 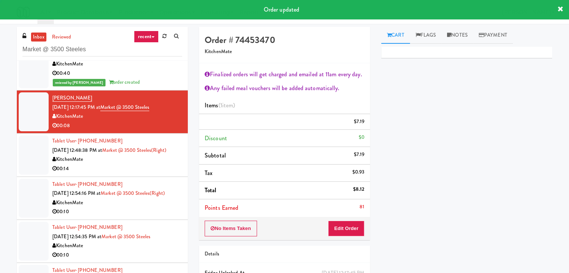 What do you see at coordinates (457, 35) in the screenshot?
I see `a: Notes` at bounding box center [457, 35].